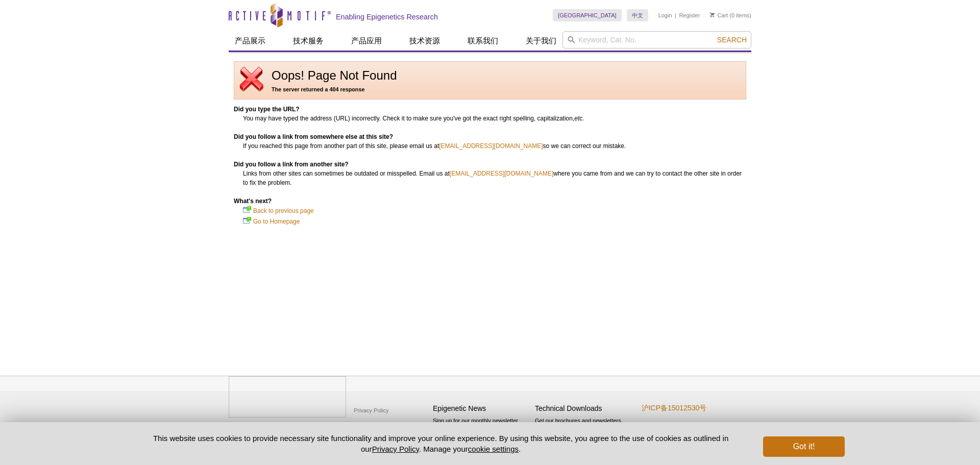 Image resolution: width=980 pixels, height=465 pixels. What do you see at coordinates (689, 15) in the screenshot?
I see `a: Register` at bounding box center [689, 15].